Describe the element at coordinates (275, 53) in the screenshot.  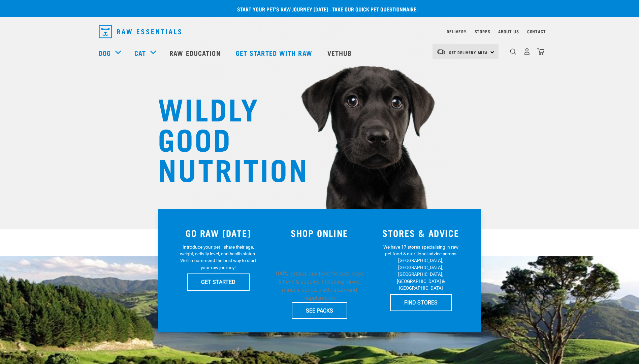
I see `a: Get started with Raw` at that location.